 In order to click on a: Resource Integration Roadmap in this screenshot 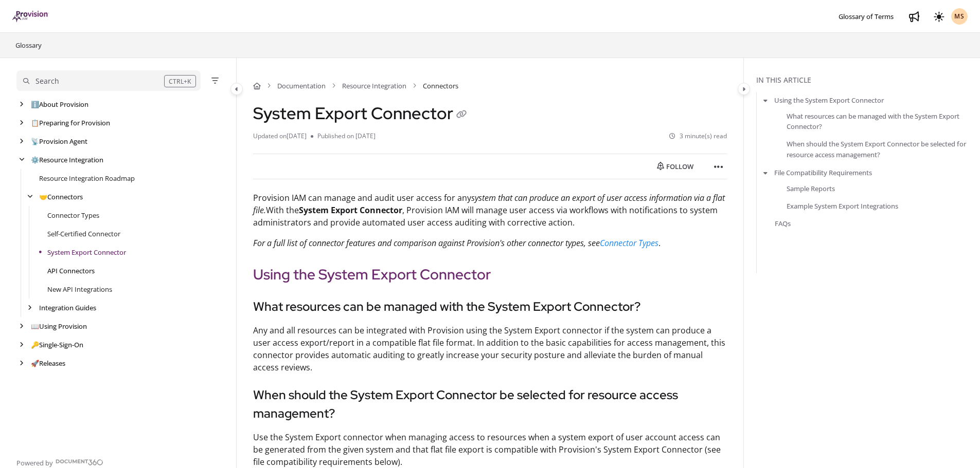, I will do `click(87, 178)`.